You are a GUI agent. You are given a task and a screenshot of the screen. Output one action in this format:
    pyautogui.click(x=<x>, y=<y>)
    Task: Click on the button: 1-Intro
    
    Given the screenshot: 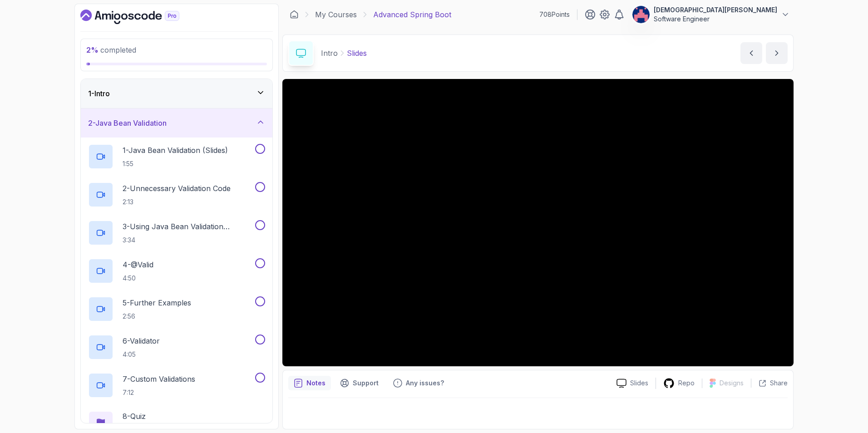 What is the action you would take?
    pyautogui.click(x=177, y=94)
    